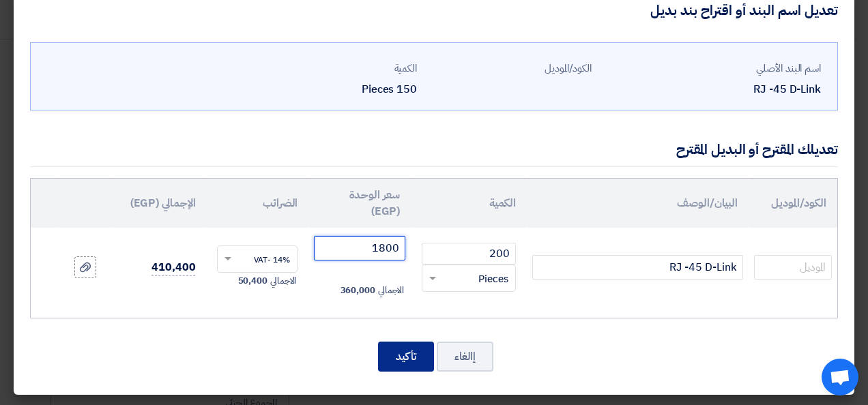 The width and height of the screenshot is (868, 405). I want to click on th: الإجمالي (EGP), so click(159, 203).